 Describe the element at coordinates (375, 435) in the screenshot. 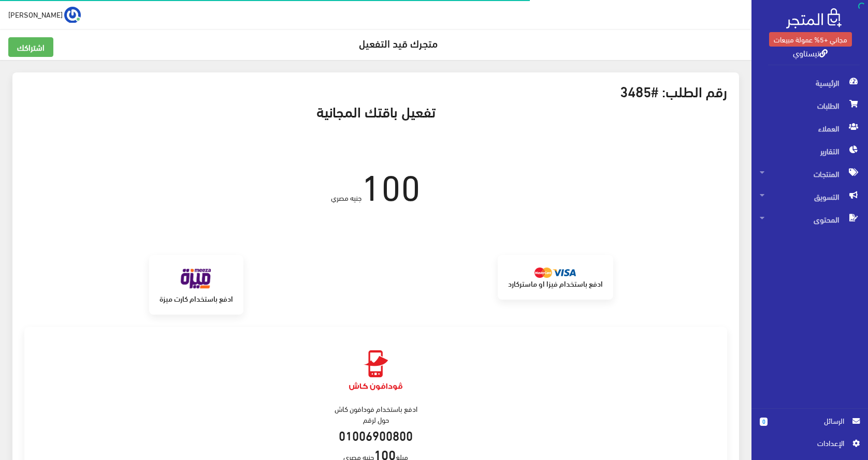

I see `strong: 01006900800` at that location.